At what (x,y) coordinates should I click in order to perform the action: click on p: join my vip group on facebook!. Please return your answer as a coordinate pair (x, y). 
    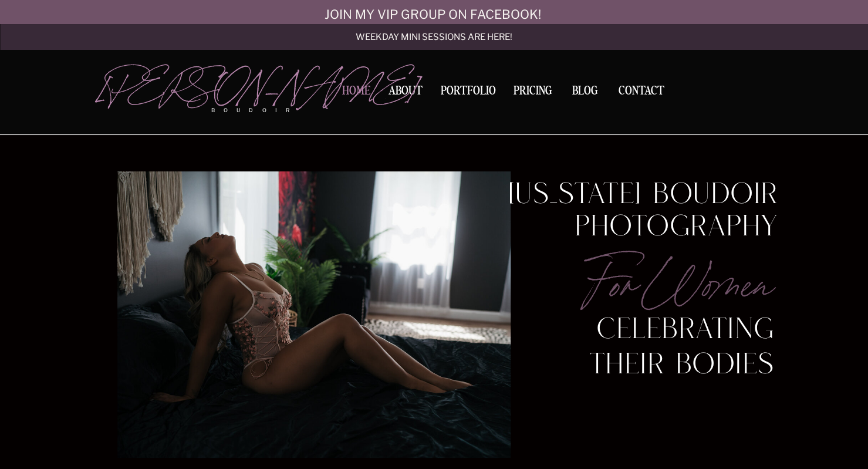
    Looking at the image, I should click on (434, 7).